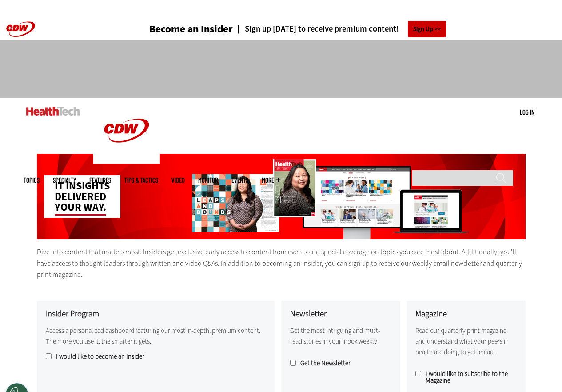 The image size is (562, 392). I want to click on h3: Magazine, so click(466, 314).